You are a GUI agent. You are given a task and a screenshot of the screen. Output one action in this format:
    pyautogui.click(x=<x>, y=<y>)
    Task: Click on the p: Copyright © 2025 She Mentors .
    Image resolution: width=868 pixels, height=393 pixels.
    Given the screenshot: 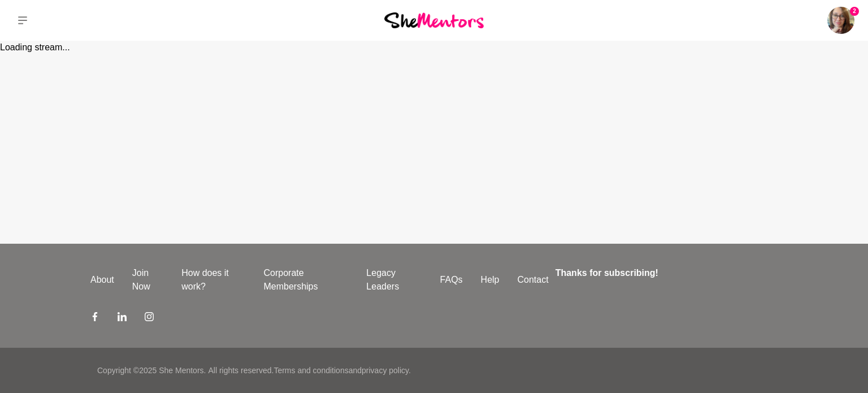 What is the action you would take?
    pyautogui.click(x=152, y=370)
    